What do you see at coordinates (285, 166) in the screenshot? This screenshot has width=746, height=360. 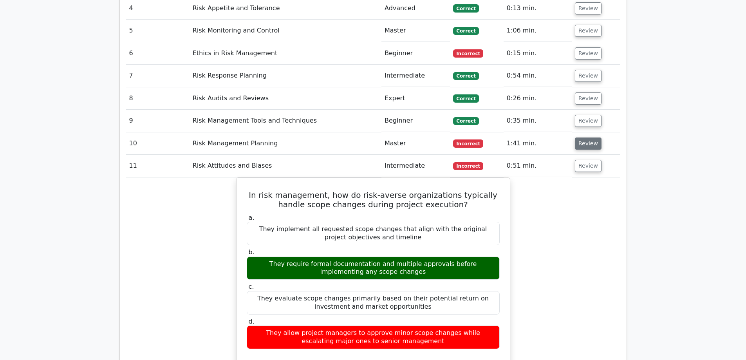 I see `td: Risk Attitudes and Biases` at bounding box center [285, 166].